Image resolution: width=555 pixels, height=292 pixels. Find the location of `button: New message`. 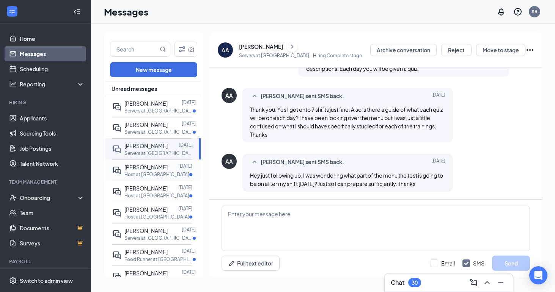

button: New message is located at coordinates (154, 70).